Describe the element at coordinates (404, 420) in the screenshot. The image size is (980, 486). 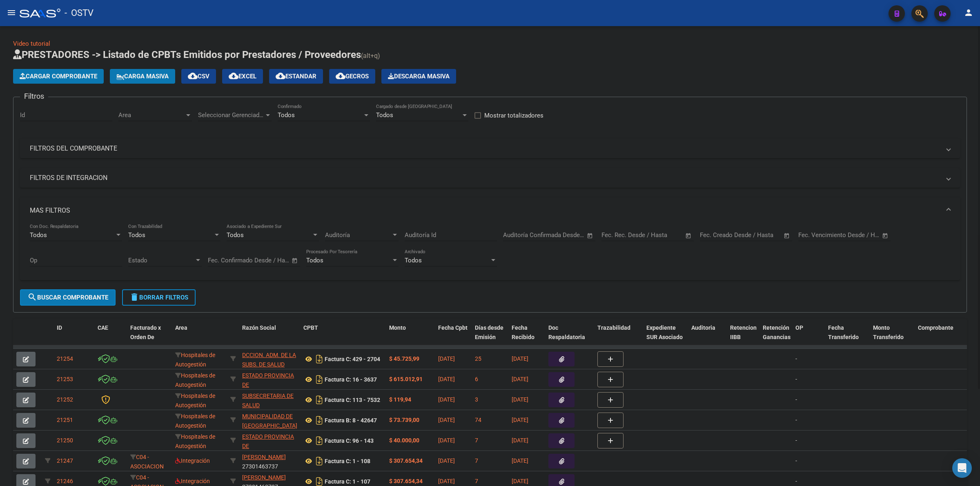
I see `strong: $ 73.739,00` at that location.